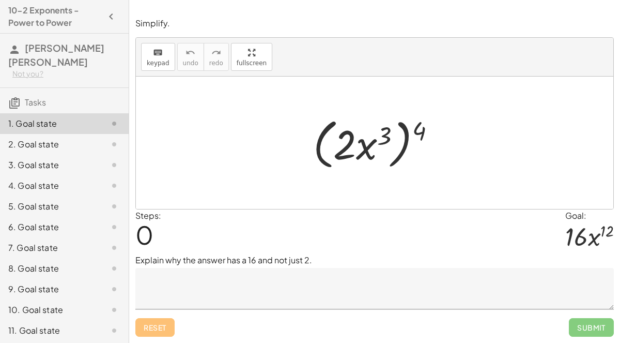  What do you see at coordinates (50, 124) in the screenshot?
I see `div: 1. Goal state` at bounding box center [50, 124].